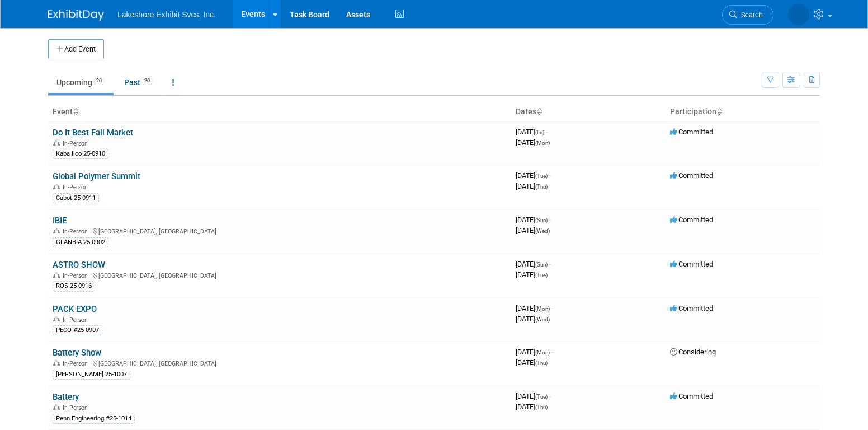 Image resolution: width=868 pixels, height=430 pixels. Describe the element at coordinates (588, 112) in the screenshot. I see `th: Dates` at that location.